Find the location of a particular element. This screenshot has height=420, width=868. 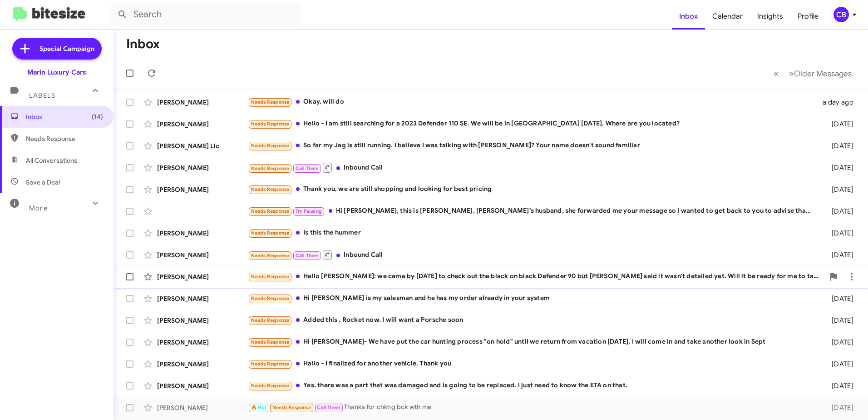

a: Inbox is located at coordinates (689, 16).